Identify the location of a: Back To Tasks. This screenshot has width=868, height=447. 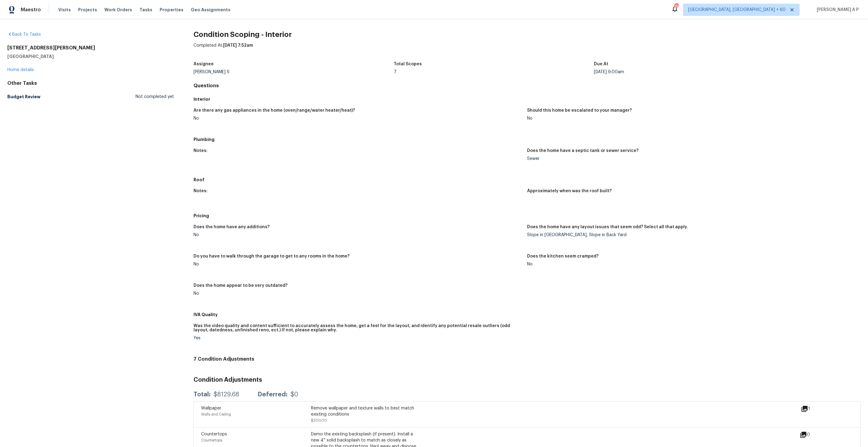
(24, 35).